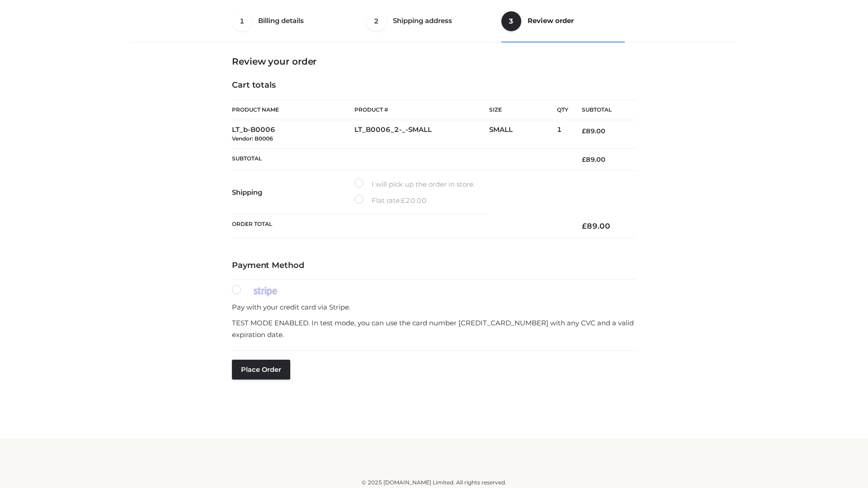 The width and height of the screenshot is (868, 488). I want to click on h3: Review your order, so click(434, 61).